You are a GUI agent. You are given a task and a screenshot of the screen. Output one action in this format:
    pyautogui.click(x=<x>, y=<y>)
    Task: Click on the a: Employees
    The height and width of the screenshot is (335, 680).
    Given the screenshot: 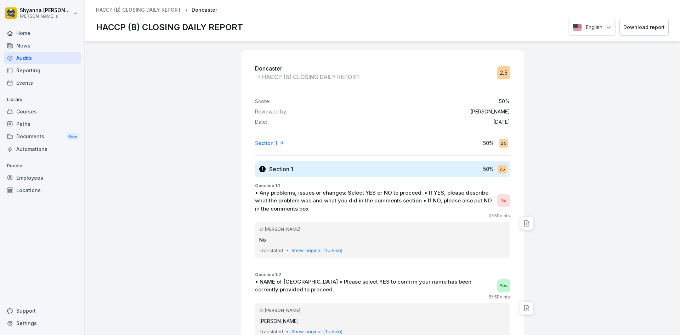 What is the action you would take?
    pyautogui.click(x=42, y=178)
    